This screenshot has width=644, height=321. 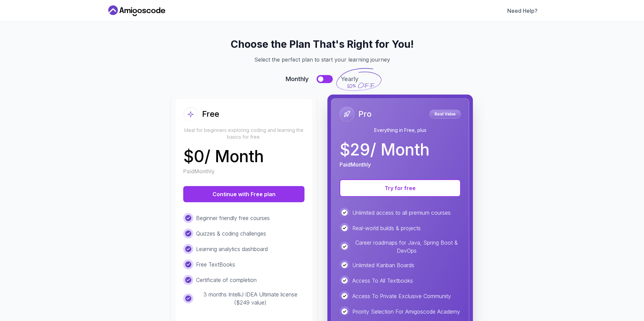 What do you see at coordinates (386, 228) in the screenshot?
I see `p: Real-world builds & projects` at bounding box center [386, 228].